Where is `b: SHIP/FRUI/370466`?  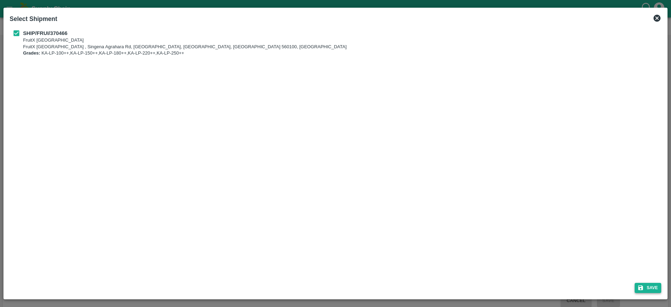 b: SHIP/FRUI/370466 is located at coordinates (45, 33).